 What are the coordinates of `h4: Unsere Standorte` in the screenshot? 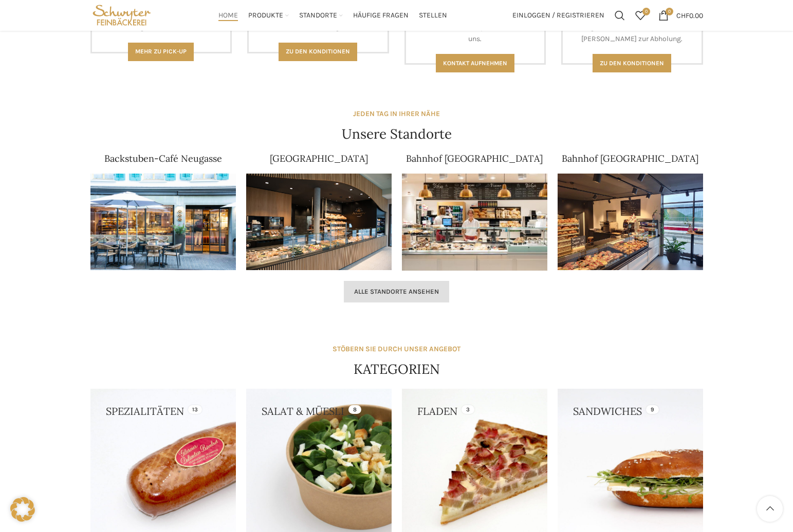 It's located at (397, 134).